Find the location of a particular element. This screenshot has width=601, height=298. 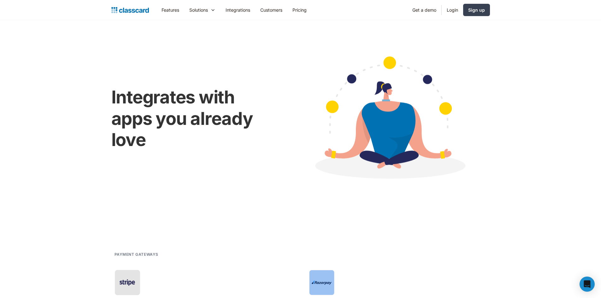

a: Customers is located at coordinates (271, 10).